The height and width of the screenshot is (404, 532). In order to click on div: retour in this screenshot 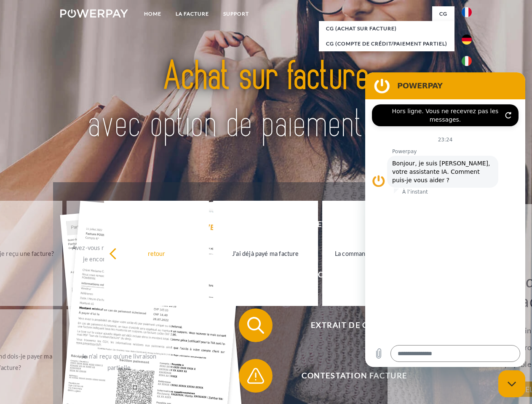, I will do `click(156, 253)`.